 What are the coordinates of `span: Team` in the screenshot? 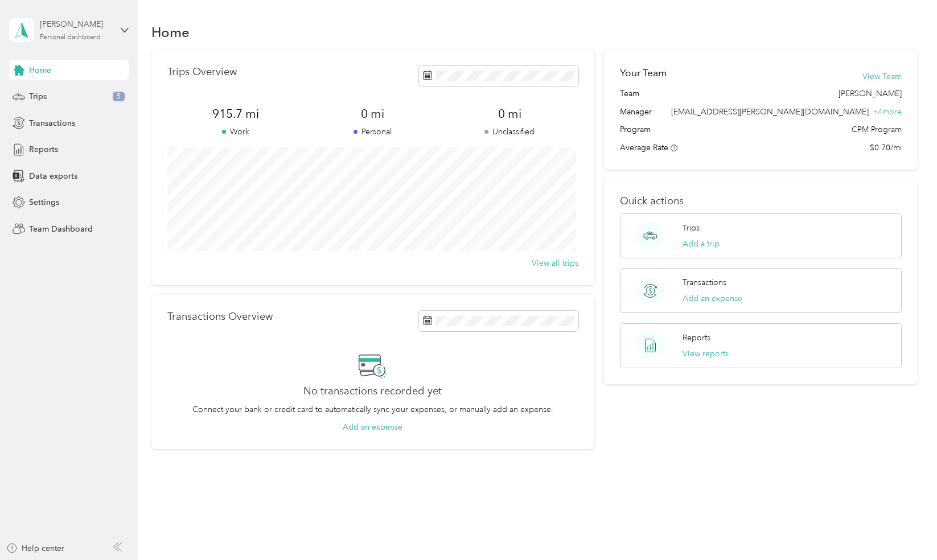 It's located at (630, 94).